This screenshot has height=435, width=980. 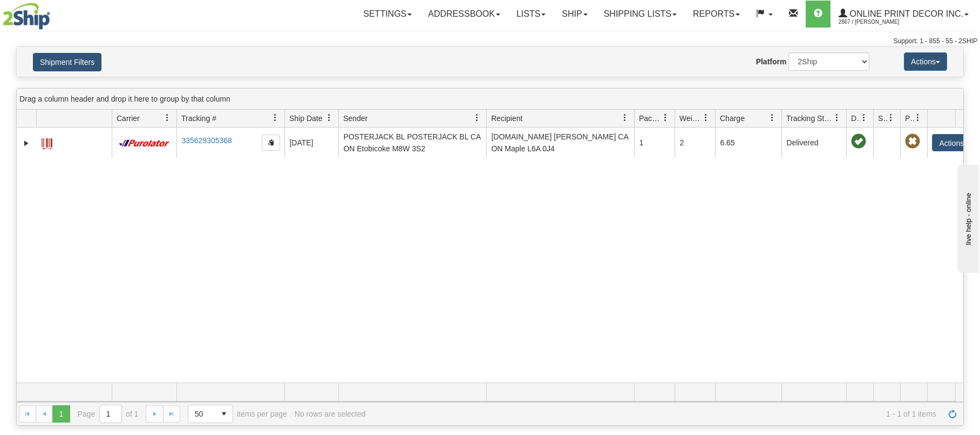 I want to click on a: Pickup Status filter column settings, so click(x=918, y=118).